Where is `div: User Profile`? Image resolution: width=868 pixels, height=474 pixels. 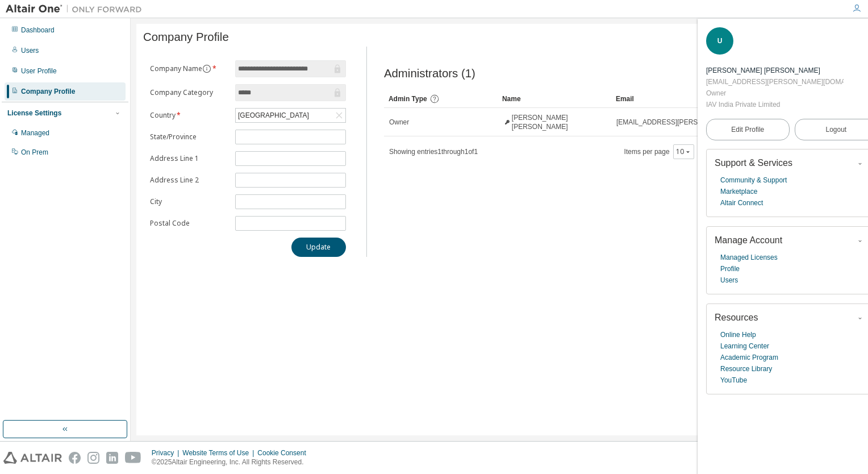 div: User Profile is located at coordinates (38, 71).